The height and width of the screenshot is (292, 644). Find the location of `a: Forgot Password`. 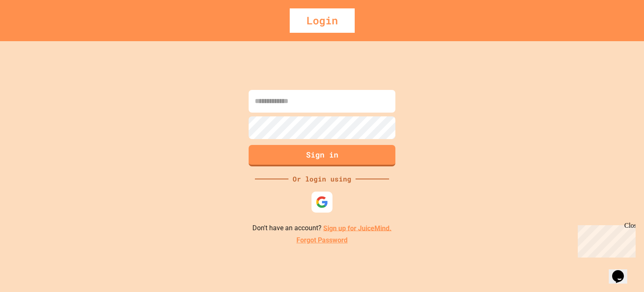

a: Forgot Password is located at coordinates (322, 240).